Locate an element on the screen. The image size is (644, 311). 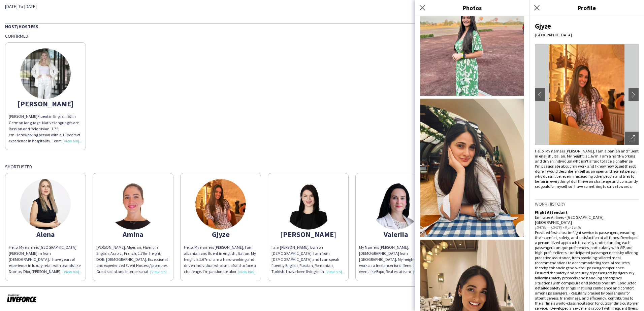
div: Host/Hostess is located at coordinates (322, 26).